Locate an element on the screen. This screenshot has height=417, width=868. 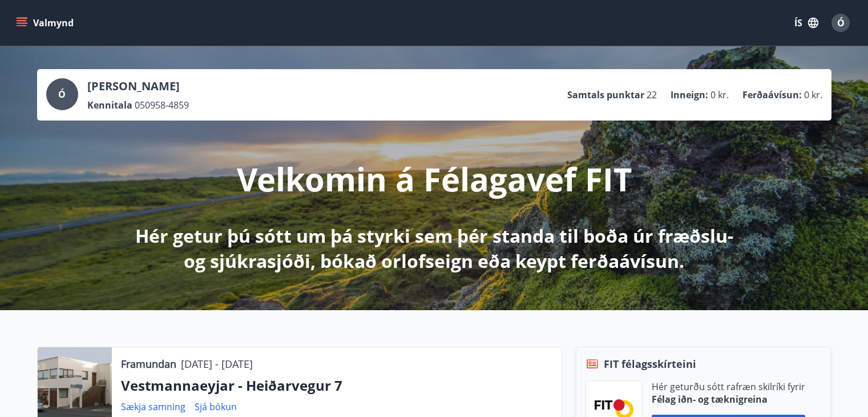
span: 22 is located at coordinates (652, 95).